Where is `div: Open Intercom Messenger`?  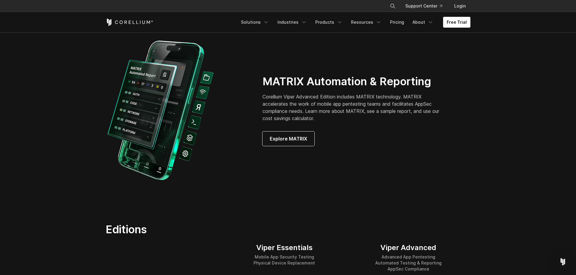
div: Open Intercom Messenger is located at coordinates (563, 262).